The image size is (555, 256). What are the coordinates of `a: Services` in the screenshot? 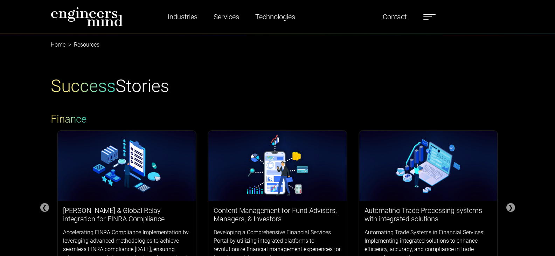 It's located at (226, 17).